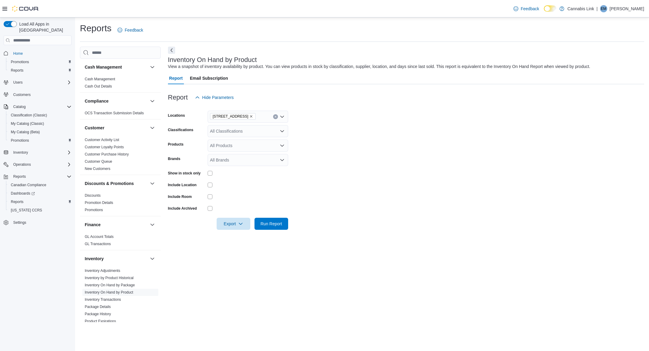  Describe the element at coordinates (110, 285) in the screenshot. I see `a: Inventory On Hand by Package` at that location.